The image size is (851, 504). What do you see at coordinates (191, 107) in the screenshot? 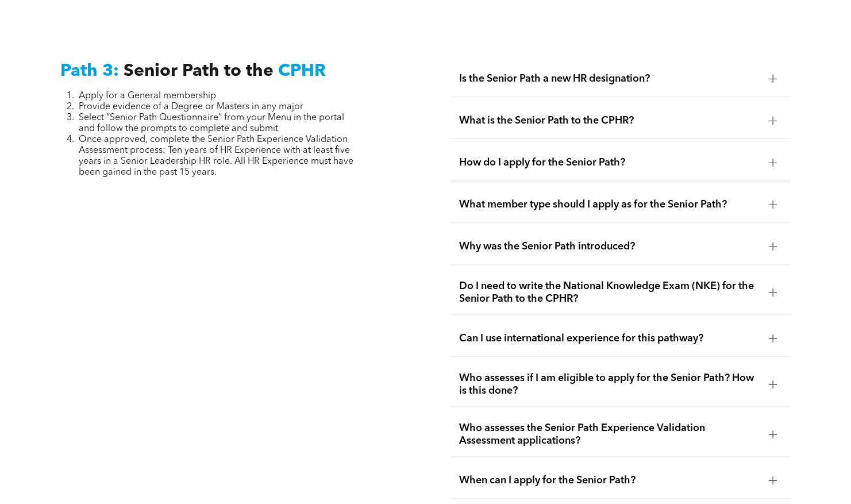
I see `span: Provide evidence of a Degree or Masters in any major` at bounding box center [191, 107].